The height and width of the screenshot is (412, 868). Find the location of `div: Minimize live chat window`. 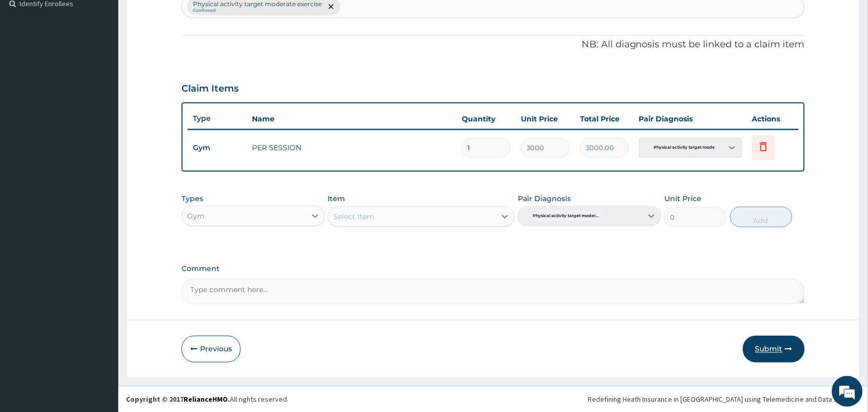

div: Minimize live chat window is located at coordinates (181, 18).